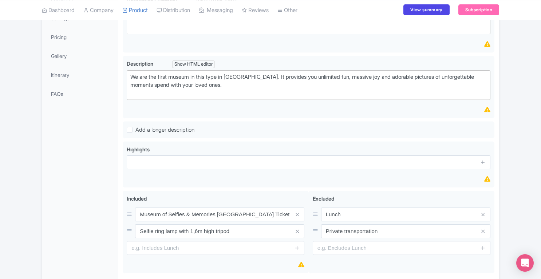 The image size is (541, 279). Describe the element at coordinates (80, 37) in the screenshot. I see `a: Pricing` at that location.